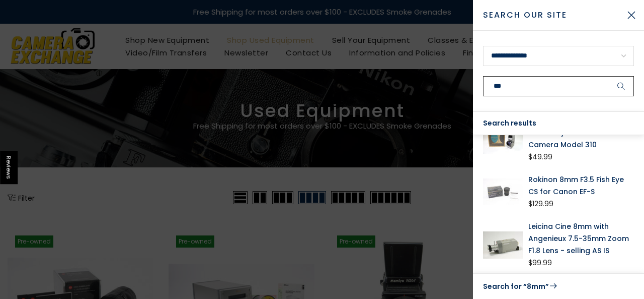 Image resolution: width=644 pixels, height=299 pixels. I want to click on a: Rokinon 8mm F3.5 Fish Eye CS for Canon EF-S, so click(582, 186).